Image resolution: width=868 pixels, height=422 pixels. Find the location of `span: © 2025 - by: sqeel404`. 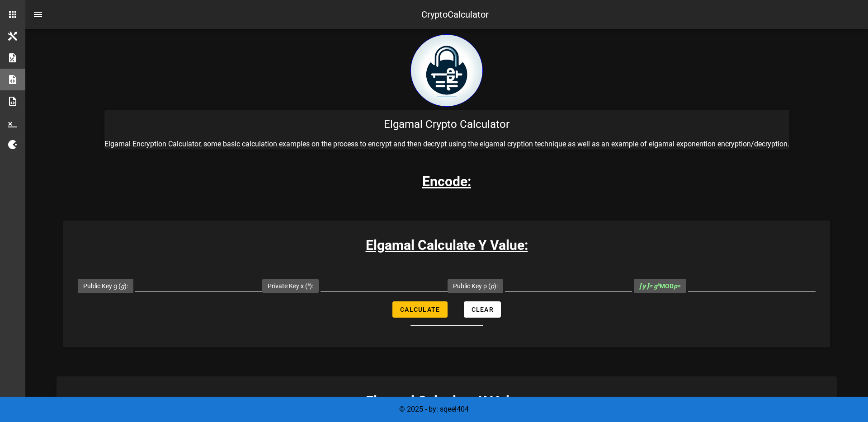

span: © 2025 - by: sqeel404 is located at coordinates (434, 409).